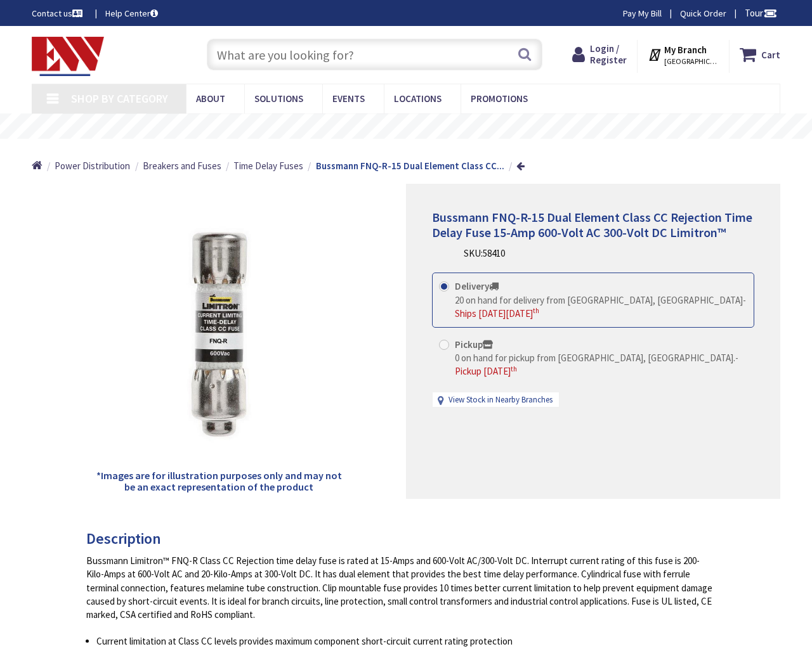 Image resolution: width=812 pixels, height=649 pixels. What do you see at coordinates (91, 166) in the screenshot?
I see `span: Power Distribution` at bounding box center [91, 166].